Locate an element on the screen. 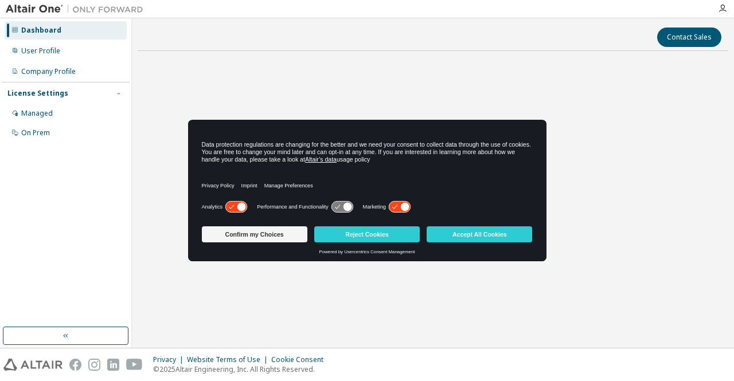 The width and height of the screenshot is (734, 381). img: facebook.svg is located at coordinates (75, 365).